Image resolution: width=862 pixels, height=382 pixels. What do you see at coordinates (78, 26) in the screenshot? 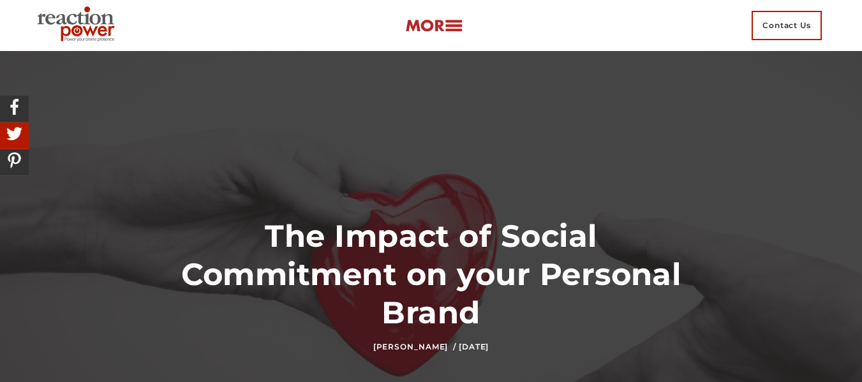
I see `img: Executive Branding | Personal Branding Agency` at bounding box center [78, 26].